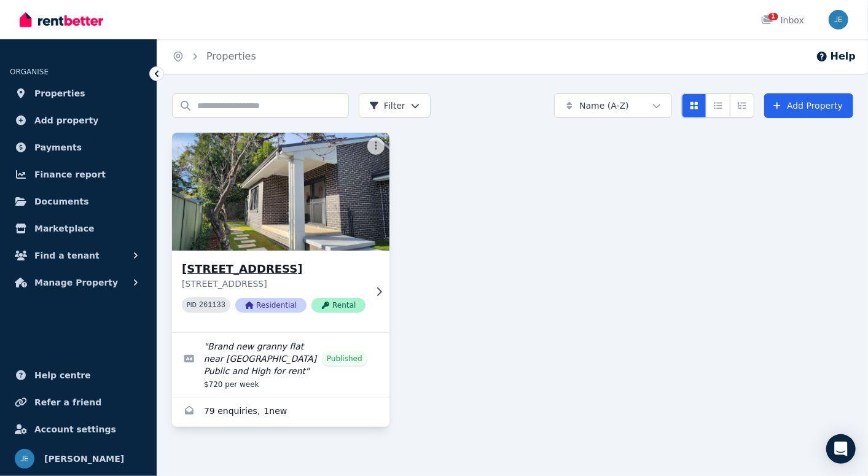 The image size is (868, 476). What do you see at coordinates (718, 106) in the screenshot?
I see `div: View options` at bounding box center [718, 106].